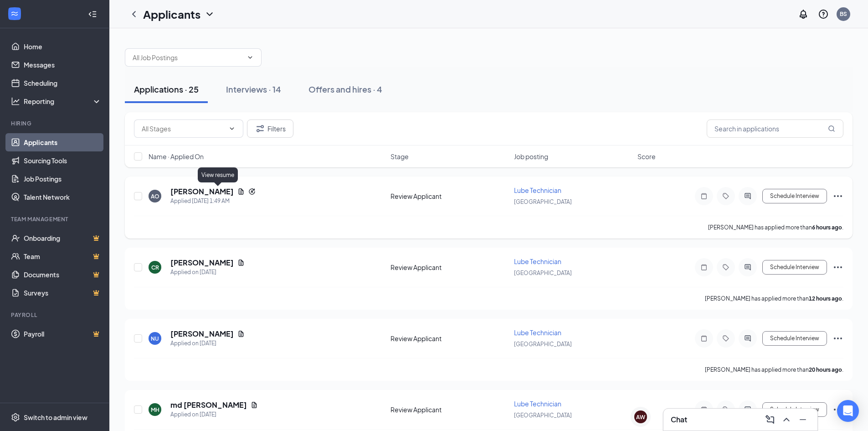 The image size is (868, 431). Describe the element at coordinates (826, 369) in the screenshot. I see `b: 20 hours ago` at that location.